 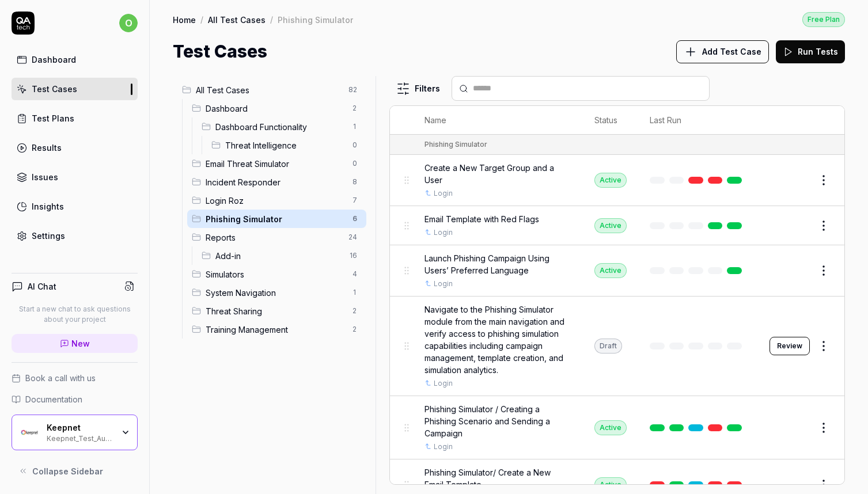 I want to click on div: Settings, so click(x=48, y=236).